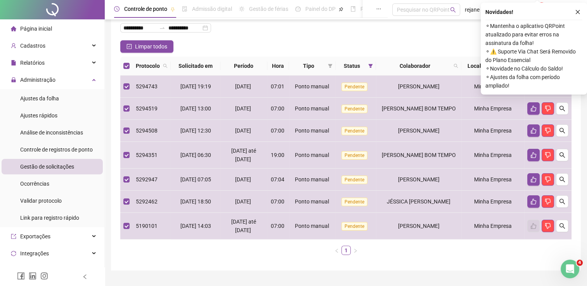  I want to click on span: Gestão de solicitações, so click(47, 167).